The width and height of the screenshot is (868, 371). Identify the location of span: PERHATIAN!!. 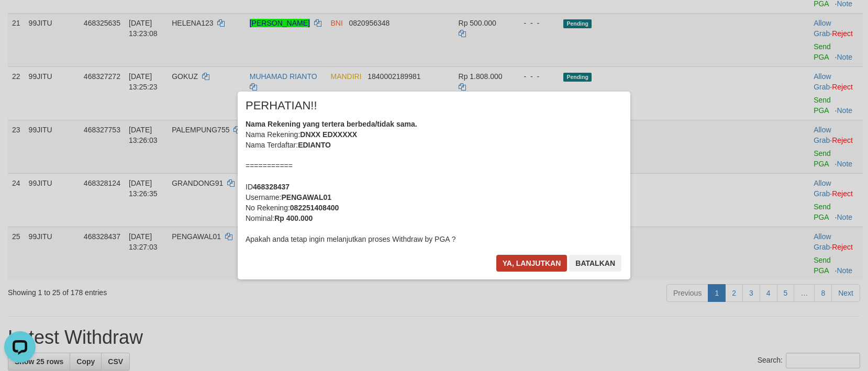
(281, 105).